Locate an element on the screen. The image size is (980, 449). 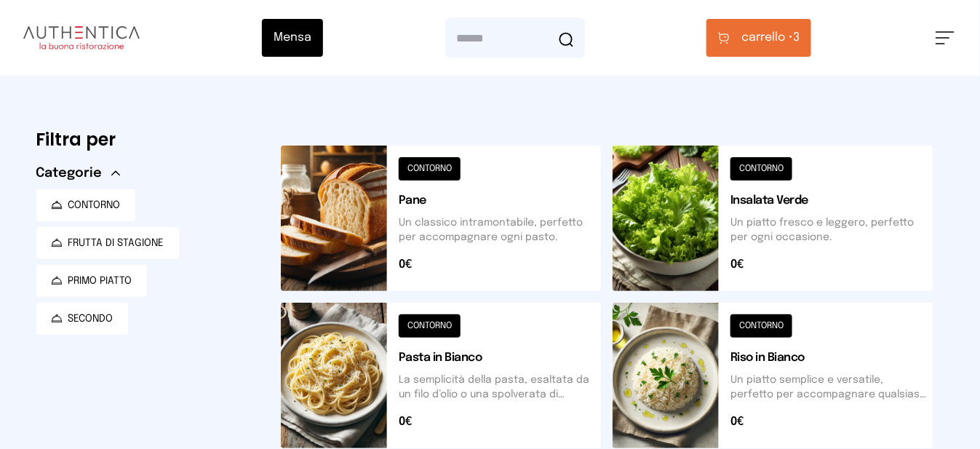
span: FRUTTA DI STAGIONE is located at coordinates (116, 243).